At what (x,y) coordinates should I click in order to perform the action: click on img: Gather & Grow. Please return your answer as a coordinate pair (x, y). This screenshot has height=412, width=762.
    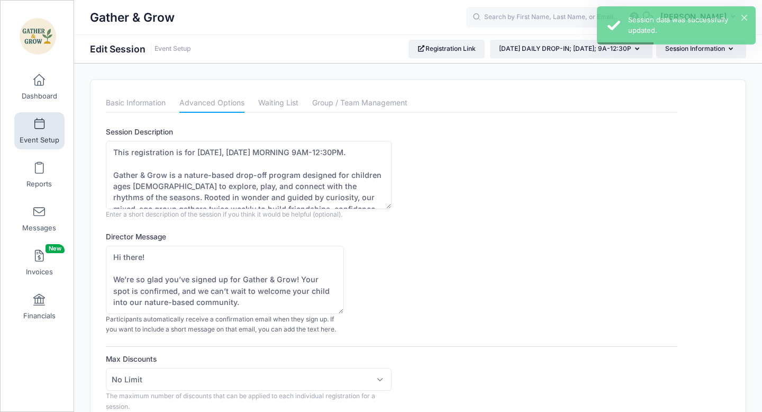
    Looking at the image, I should click on (38, 36).